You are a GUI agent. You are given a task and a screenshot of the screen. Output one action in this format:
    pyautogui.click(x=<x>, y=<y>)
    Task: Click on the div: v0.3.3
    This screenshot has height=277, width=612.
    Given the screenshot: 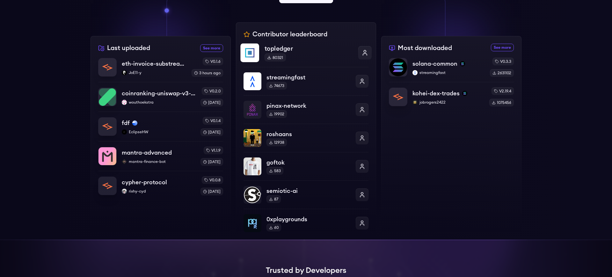 What is the action you would take?
    pyautogui.click(x=503, y=61)
    